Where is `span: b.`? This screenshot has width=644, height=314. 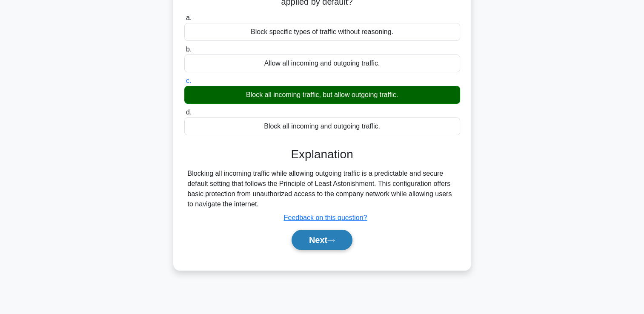 span: b. is located at coordinates (189, 49).